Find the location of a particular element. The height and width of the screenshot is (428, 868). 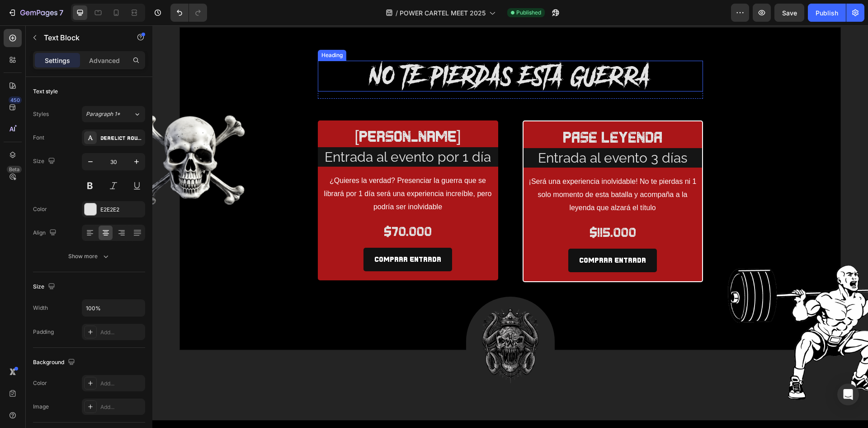

p: $115.000 is located at coordinates (460, 206).